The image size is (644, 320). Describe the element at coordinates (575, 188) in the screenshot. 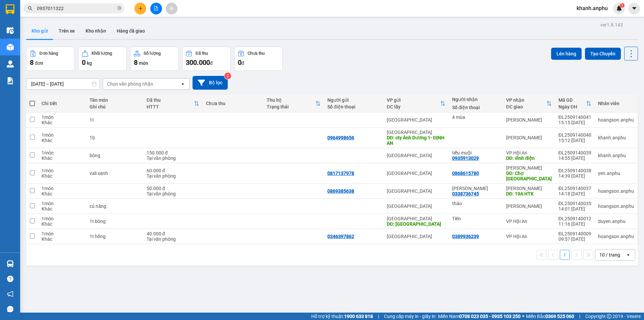

I see `div: ĐL2509140037` at that location.